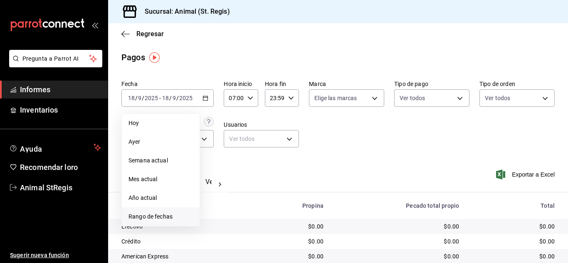 This screenshot has height=263, width=568. Describe the element at coordinates (143, 198) in the screenshot. I see `font: Año actual` at that location.